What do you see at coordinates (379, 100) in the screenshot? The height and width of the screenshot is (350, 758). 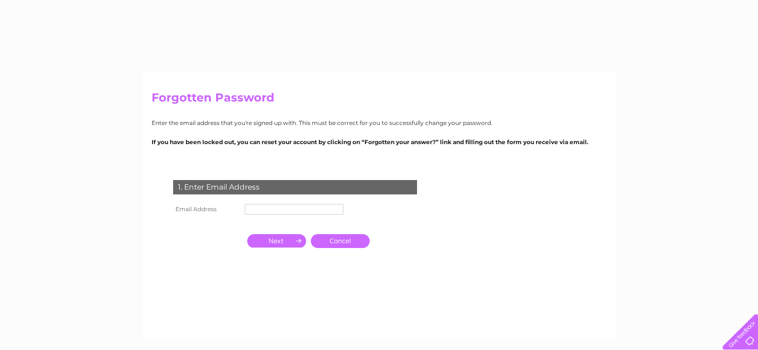 I see `h2: Forgotten Password` at bounding box center [379, 100].